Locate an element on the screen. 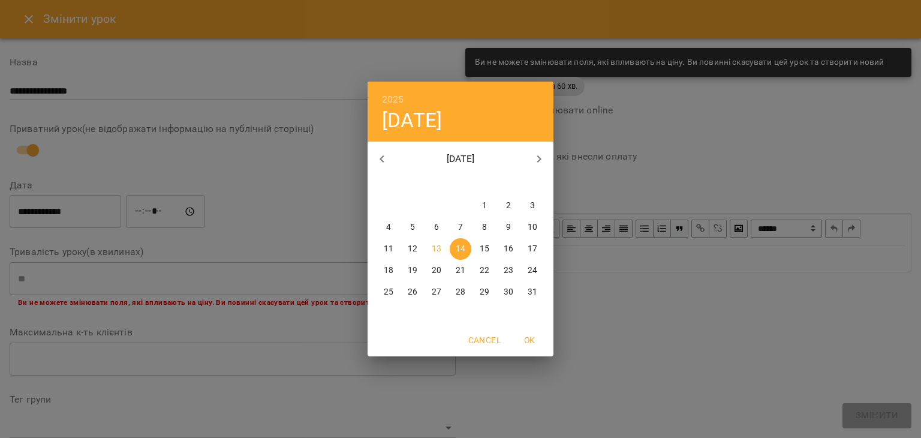 This screenshot has height=438, width=921. p: 14 is located at coordinates (461, 249).